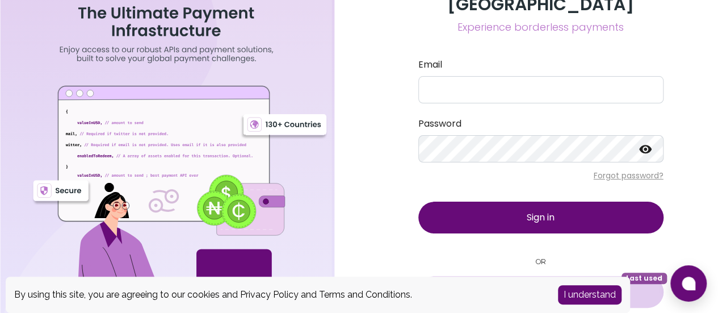 The width and height of the screenshot is (718, 313). Describe the element at coordinates (277, 294) in the screenshot. I see `div: By using this site, you are agreeing to our cookies and and .` at that location.